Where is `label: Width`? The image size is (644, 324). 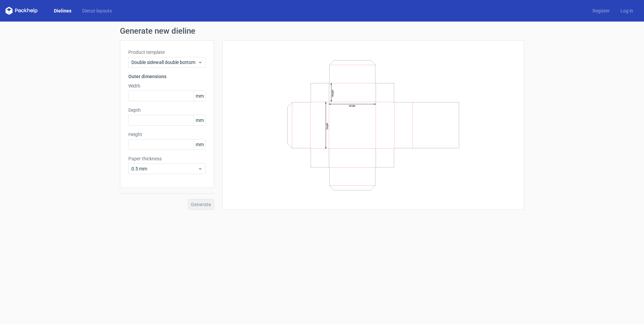
label: Width is located at coordinates (167, 86).